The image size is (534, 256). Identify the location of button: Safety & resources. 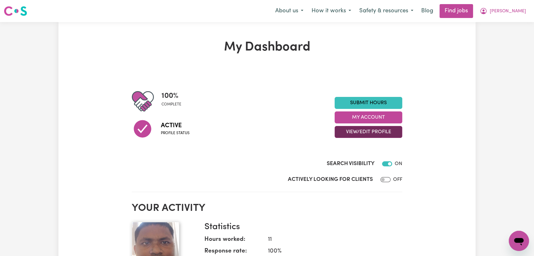
(386, 11).